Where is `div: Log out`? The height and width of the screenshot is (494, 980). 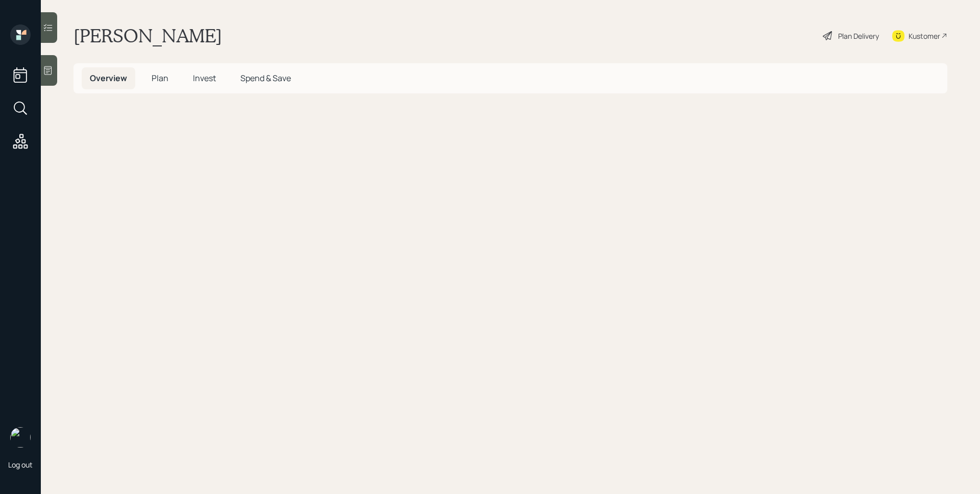
div: Log out is located at coordinates (21, 464).